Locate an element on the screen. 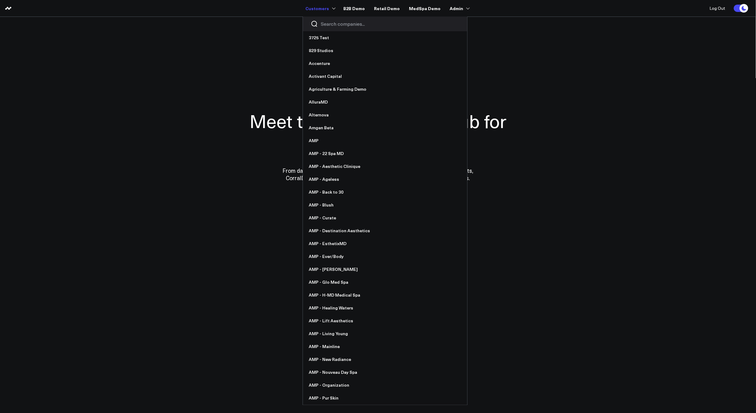 The width and height of the screenshot is (756, 413). a: AMP - Ageless is located at coordinates (385, 179).